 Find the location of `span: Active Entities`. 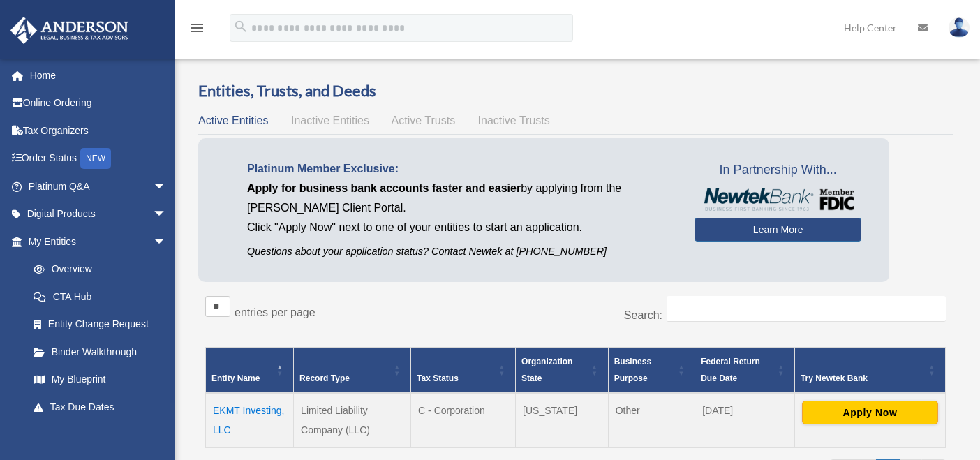

span: Active Entities is located at coordinates (233, 120).